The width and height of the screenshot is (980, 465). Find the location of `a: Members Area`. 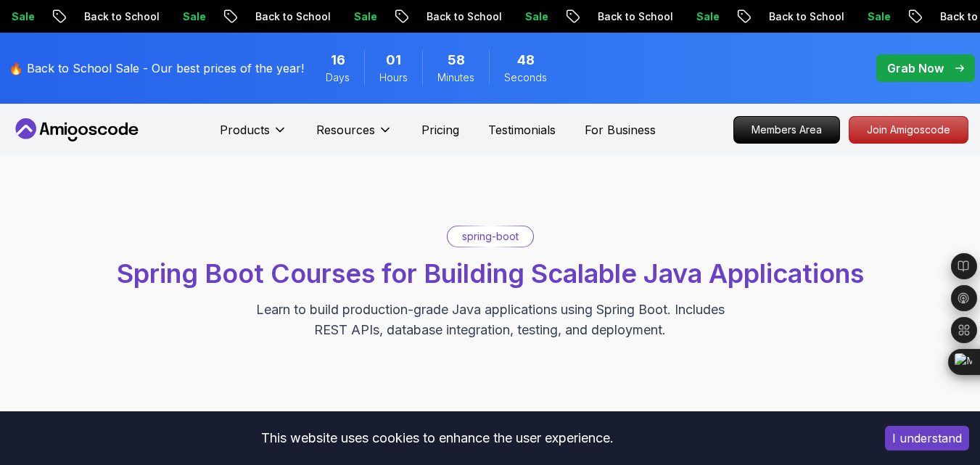

a: Members Area is located at coordinates (787, 129).